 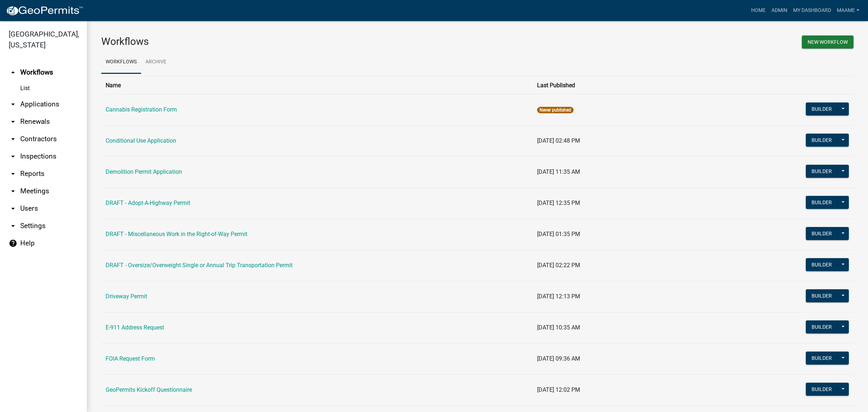 What do you see at coordinates (144, 171) in the screenshot?
I see `a: Demolition Permit Application` at bounding box center [144, 171].